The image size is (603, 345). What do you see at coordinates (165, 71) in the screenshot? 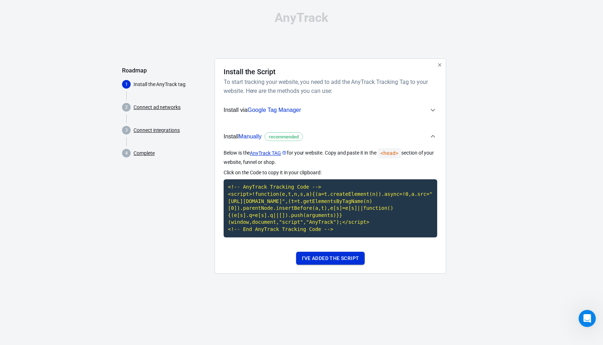
I see `h5: Roadmap` at bounding box center [165, 71].